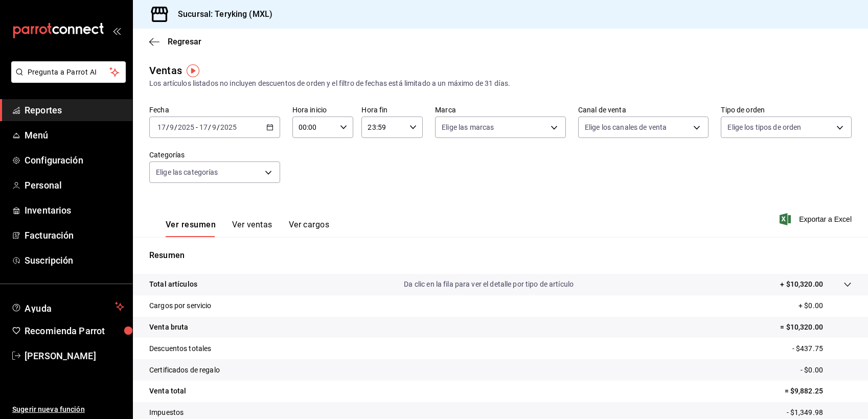  What do you see at coordinates (173, 284) in the screenshot?
I see `p: Total artículos` at bounding box center [173, 284].